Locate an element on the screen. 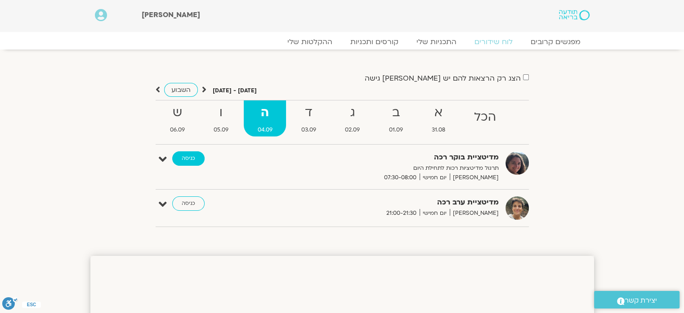  strong: מדיטציית ערב רכה is located at coordinates (389, 202).